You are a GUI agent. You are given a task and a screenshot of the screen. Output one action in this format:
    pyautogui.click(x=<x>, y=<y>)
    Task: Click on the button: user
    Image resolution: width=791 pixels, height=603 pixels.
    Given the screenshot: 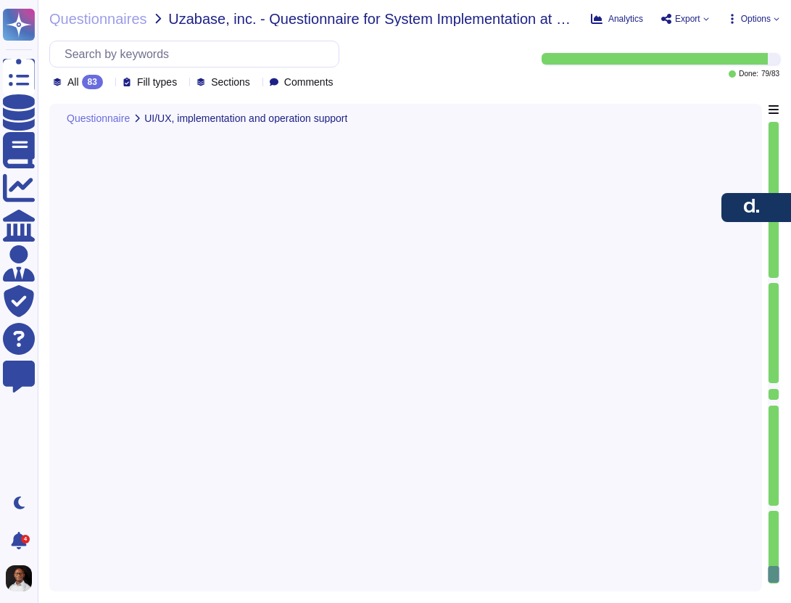 What is the action you would take?
    pyautogui.click(x=22, y=578)
    